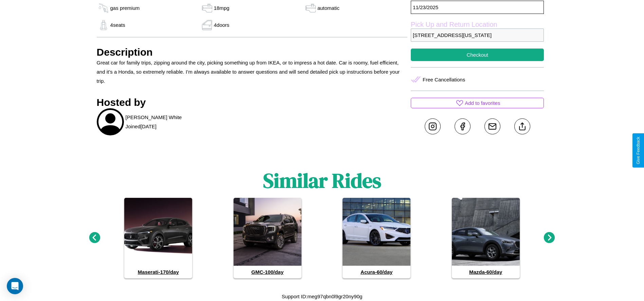 This screenshot has width=644, height=301. I want to click on p: Support ID: meg97qbn0l9gr20ny90g, so click(322, 296).